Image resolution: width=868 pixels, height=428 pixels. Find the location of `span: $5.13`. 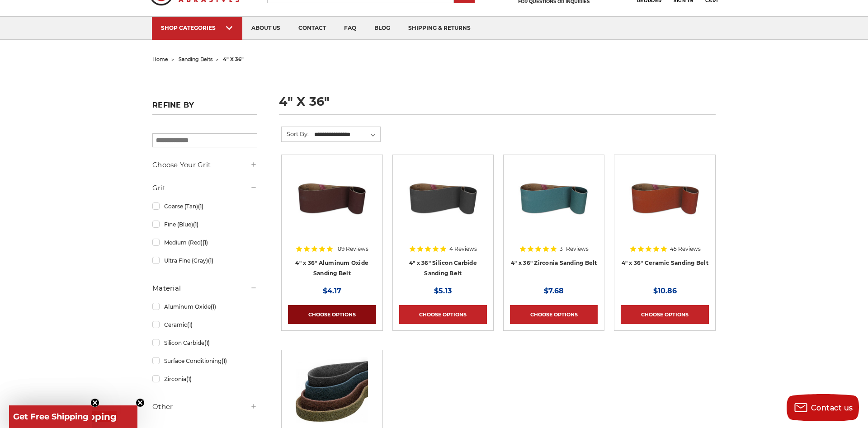

span: $5.13 is located at coordinates (443, 291).